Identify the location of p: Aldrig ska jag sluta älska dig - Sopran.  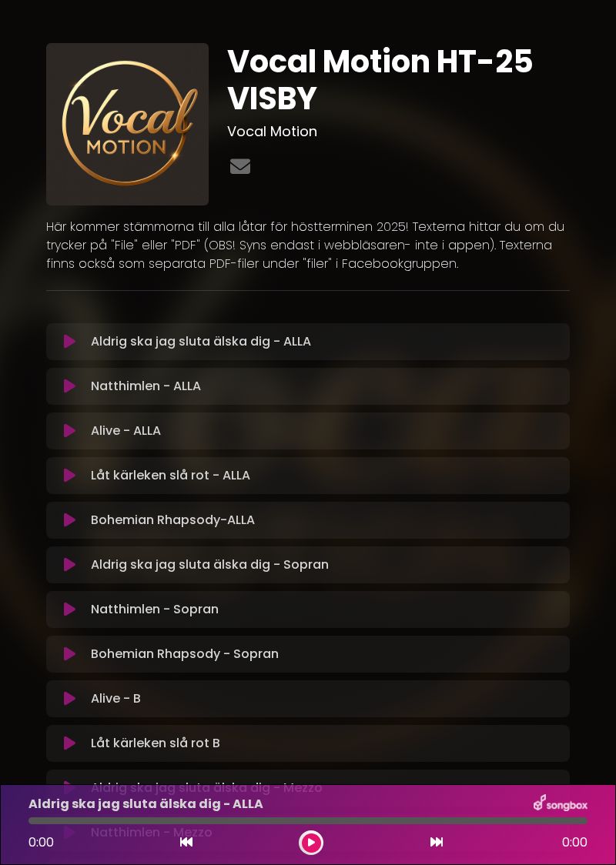
(209, 565).